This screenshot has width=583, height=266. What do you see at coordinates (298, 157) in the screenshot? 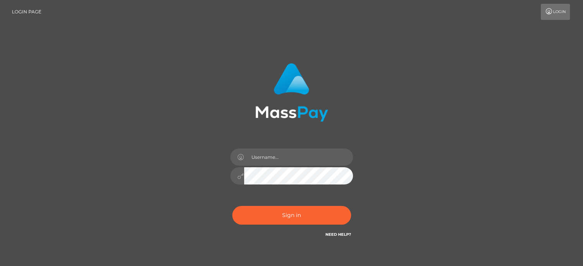
I see `input: Username...` at bounding box center [298, 157].